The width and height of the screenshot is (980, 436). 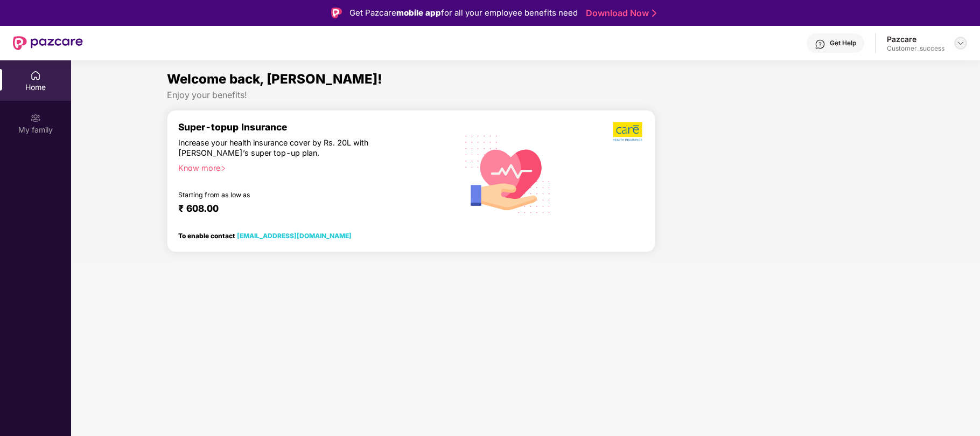 I want to click on div: Get Help, so click(x=843, y=43).